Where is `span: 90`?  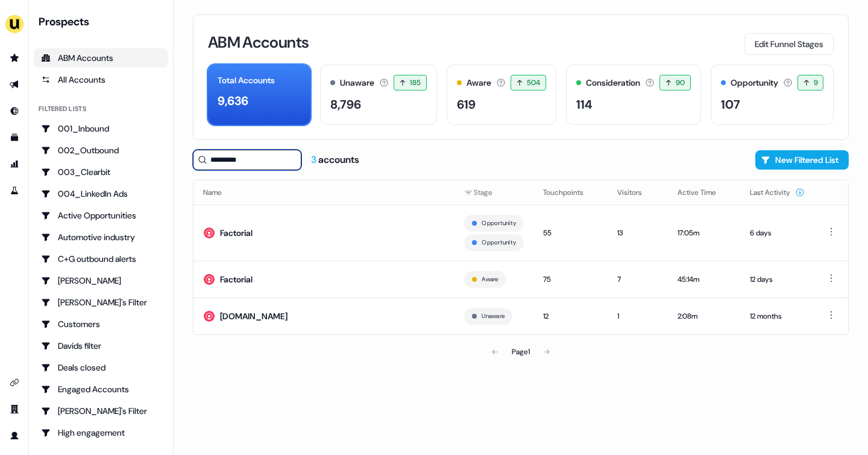
span: 90 is located at coordinates (681, 82).